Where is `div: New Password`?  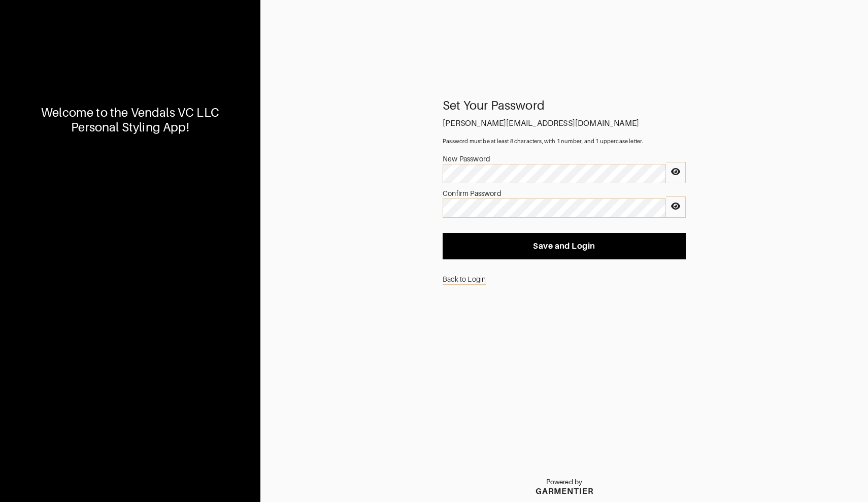
div: New Password is located at coordinates (554, 159).